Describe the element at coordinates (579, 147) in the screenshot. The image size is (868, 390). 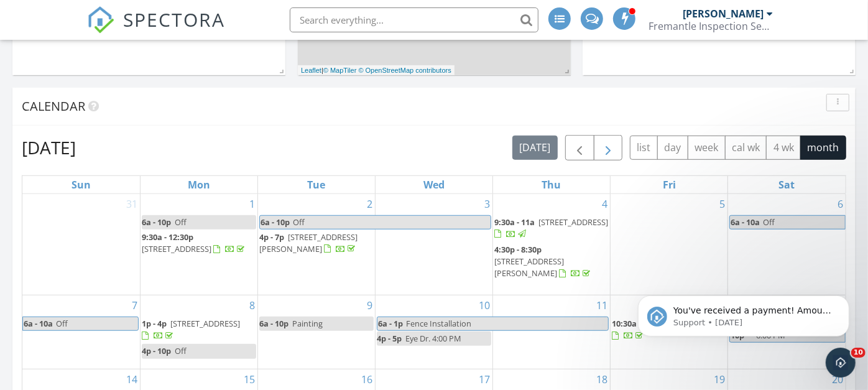
I see `button: Previous month` at that location.